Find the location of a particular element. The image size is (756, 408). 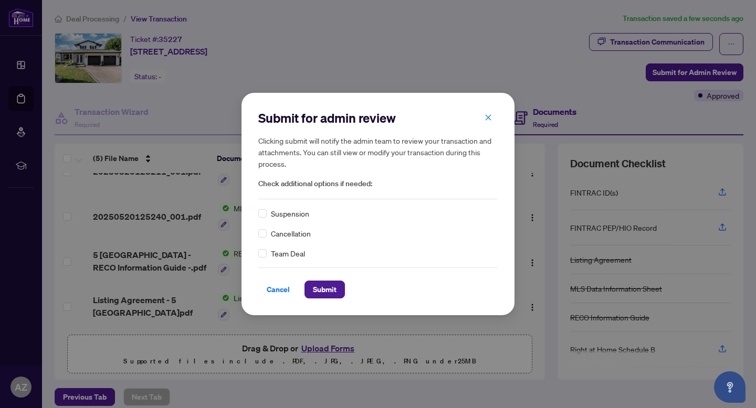

button: Open asap is located at coordinates (729, 387).